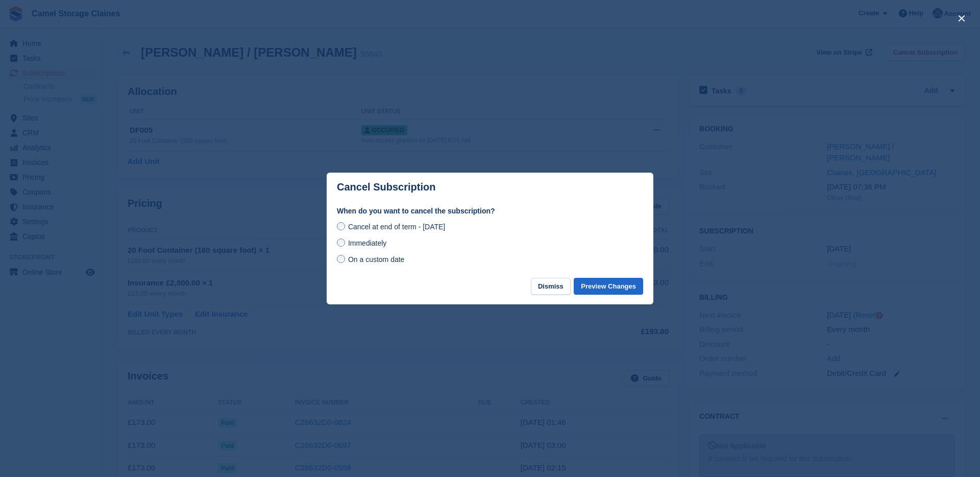 The image size is (980, 477). What do you see at coordinates (341, 243) in the screenshot?
I see `input: Immediately` at bounding box center [341, 243].